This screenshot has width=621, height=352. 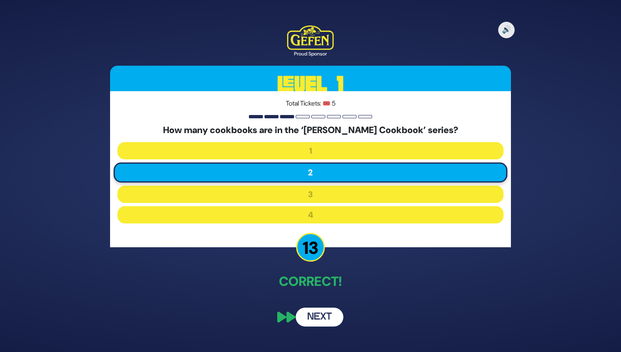 I want to click on p: Total Tickets: 🎟️ 5, so click(x=310, y=103).